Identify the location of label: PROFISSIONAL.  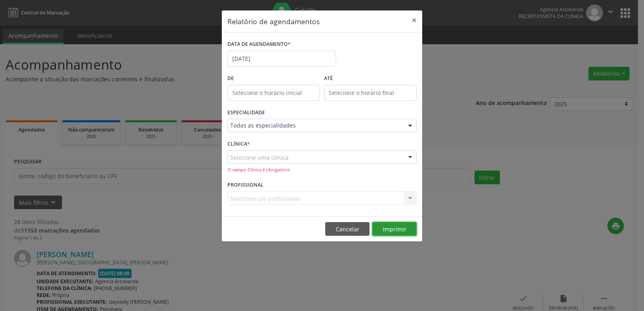
(245, 185).